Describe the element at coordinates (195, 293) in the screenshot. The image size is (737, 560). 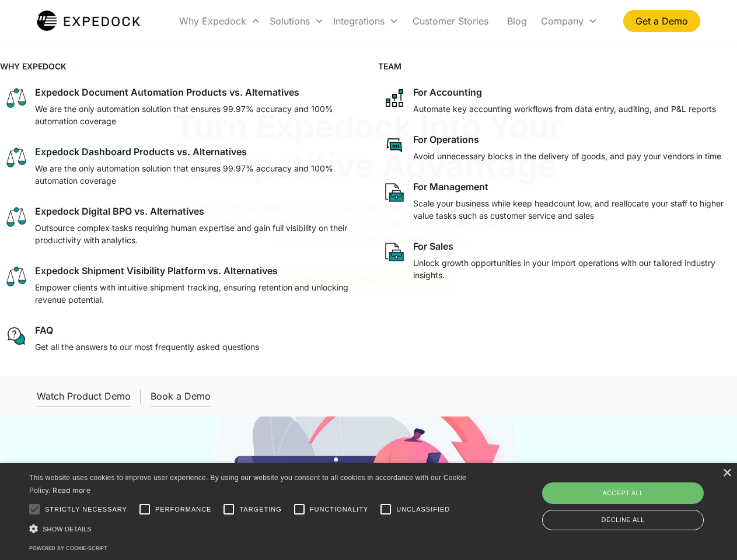
I see `p: Empower clients with intuitive shipment tracking, ensuring retention and unlocking revenue potent...` at that location.